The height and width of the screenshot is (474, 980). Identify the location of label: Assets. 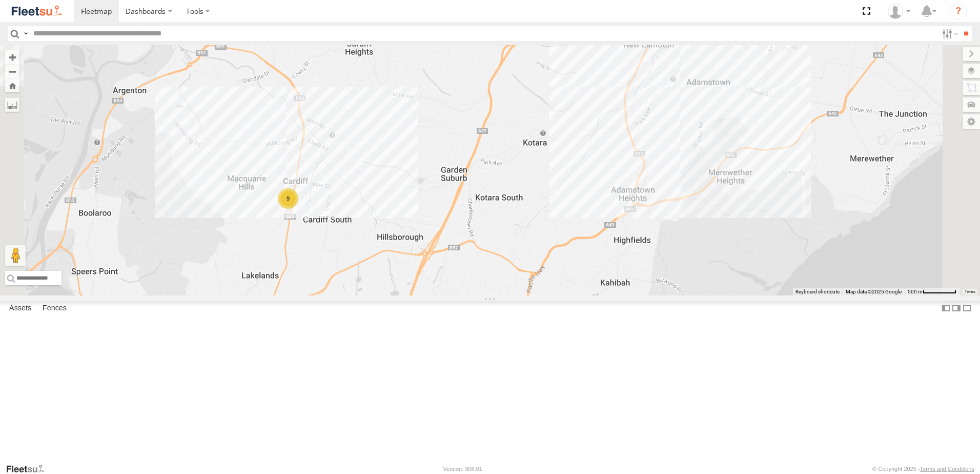
(20, 308).